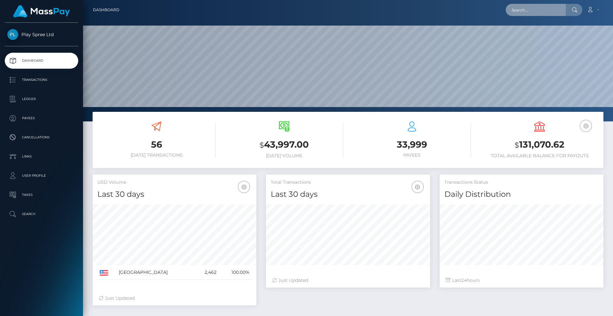 The width and height of the screenshot is (613, 316). What do you see at coordinates (42, 118) in the screenshot?
I see `p: Payees` at bounding box center [42, 118].